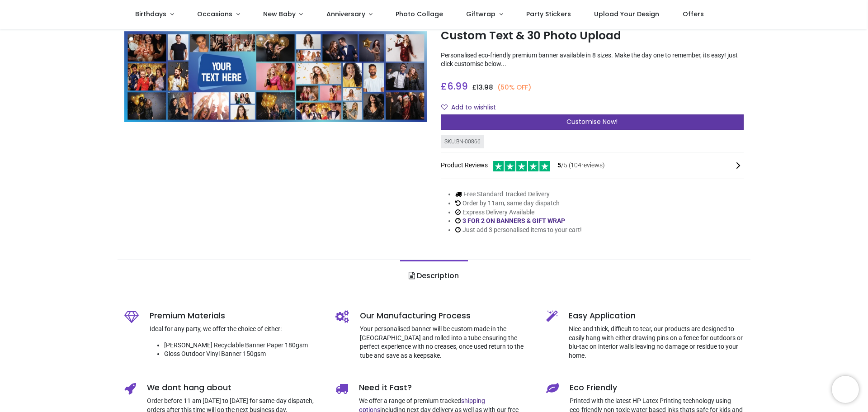 The height and width of the screenshot is (412, 868). Describe the element at coordinates (519, 213) in the screenshot. I see `li: Express Delivery Available` at that location.